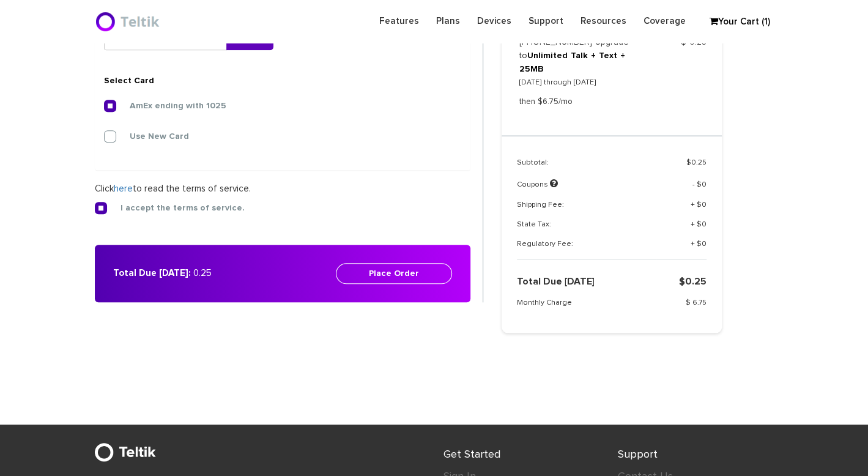  Describe the element at coordinates (664, 21) in the screenshot. I see `a: Coverage` at that location.